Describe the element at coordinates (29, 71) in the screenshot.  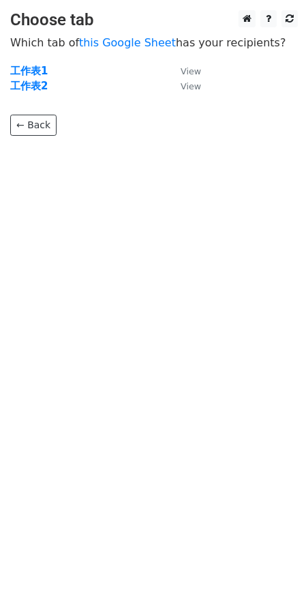
I see `strong: 工作表1` at that location.